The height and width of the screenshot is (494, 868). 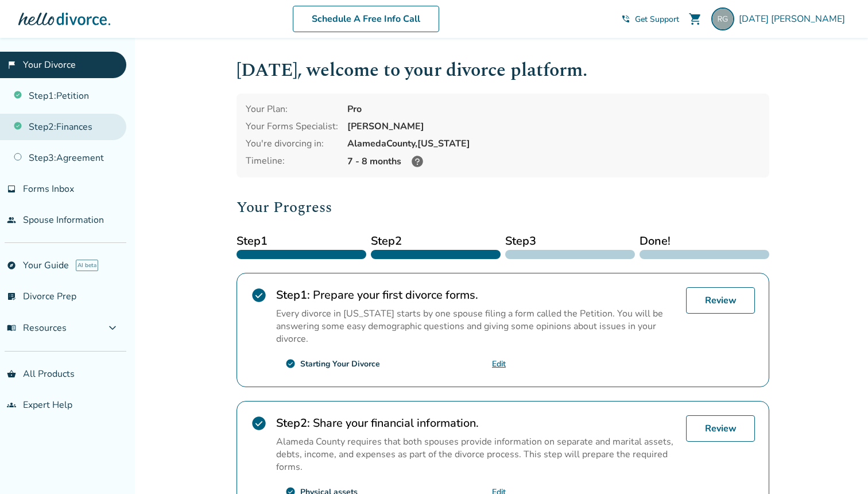 I want to click on div: Your Plan:, so click(x=291, y=109).